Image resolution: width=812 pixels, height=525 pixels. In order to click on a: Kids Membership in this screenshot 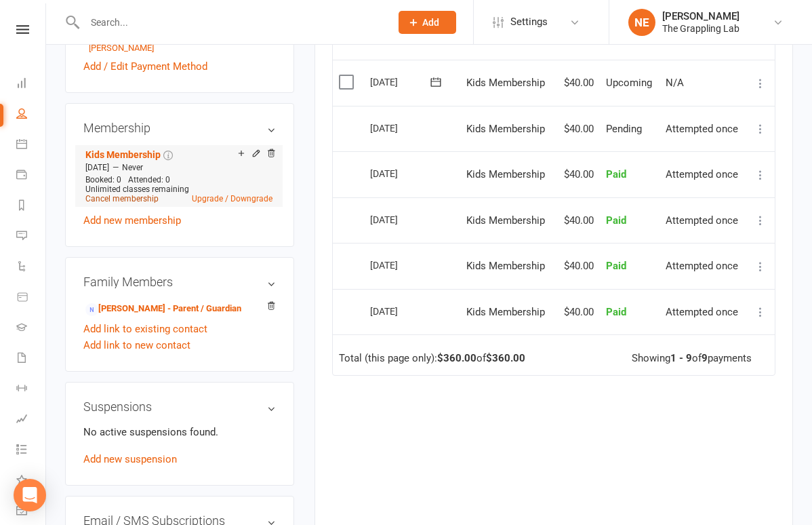, I will do `click(123, 154)`.